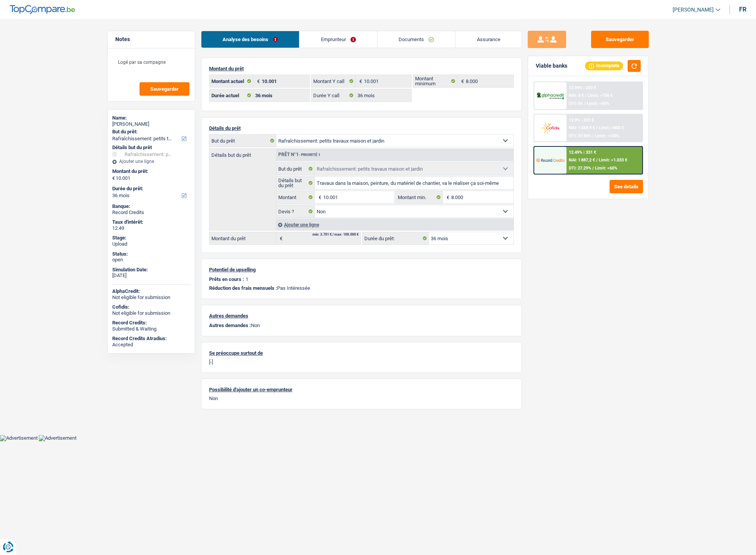  I want to click on span: DTI: 27.29%, so click(580, 168).